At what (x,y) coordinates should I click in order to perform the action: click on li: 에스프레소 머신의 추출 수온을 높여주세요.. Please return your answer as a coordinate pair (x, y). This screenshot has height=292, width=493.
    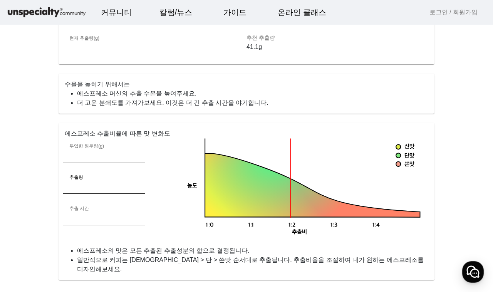
    Looking at the image, I should click on (253, 94).